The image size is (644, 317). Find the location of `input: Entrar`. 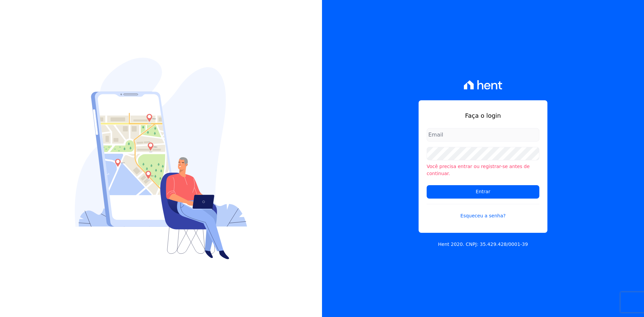

input: Entrar is located at coordinates (483, 192).